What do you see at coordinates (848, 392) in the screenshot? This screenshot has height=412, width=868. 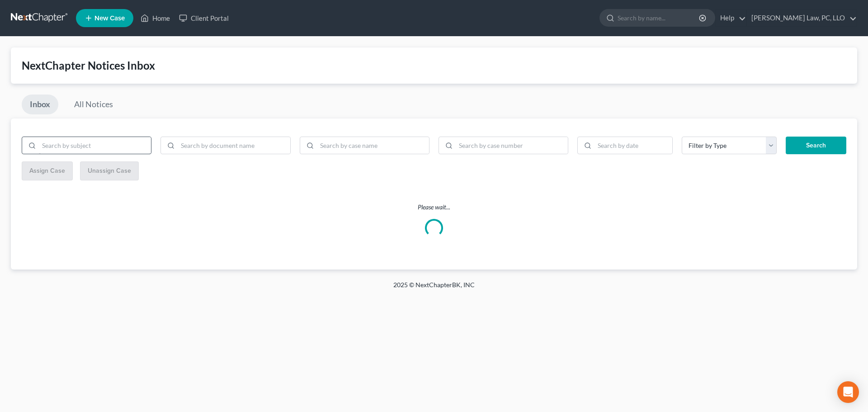 I see `div: Open Intercom Messenger` at bounding box center [848, 392].